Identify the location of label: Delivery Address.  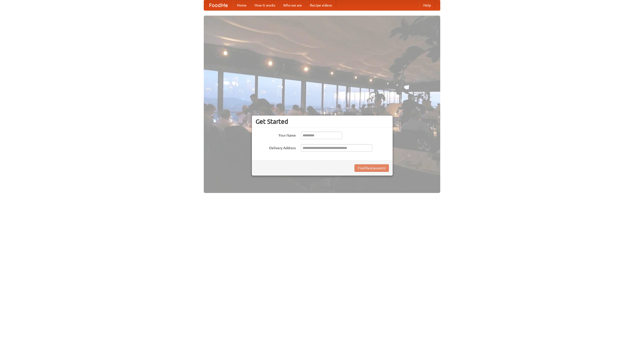
(276, 147).